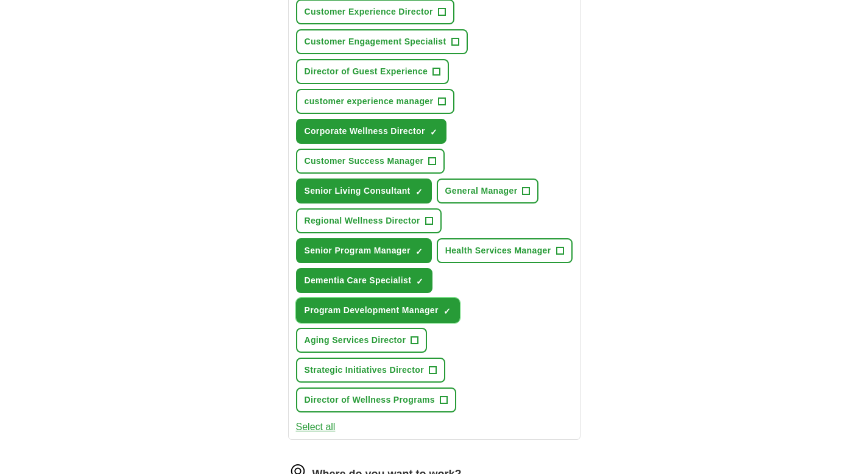  I want to click on span: Senior Program Manager, so click(357, 250).